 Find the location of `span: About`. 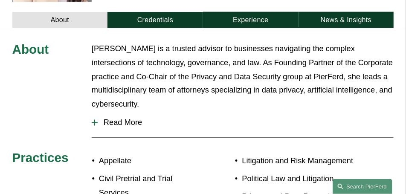

span: About is located at coordinates (31, 49).